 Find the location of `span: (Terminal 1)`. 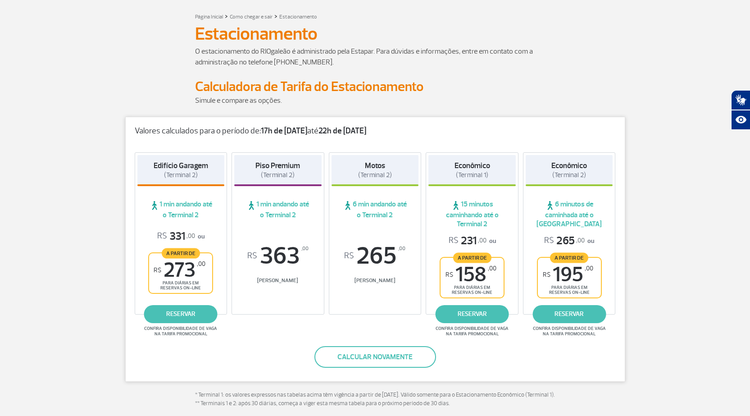

span: (Terminal 1) is located at coordinates (472, 175).